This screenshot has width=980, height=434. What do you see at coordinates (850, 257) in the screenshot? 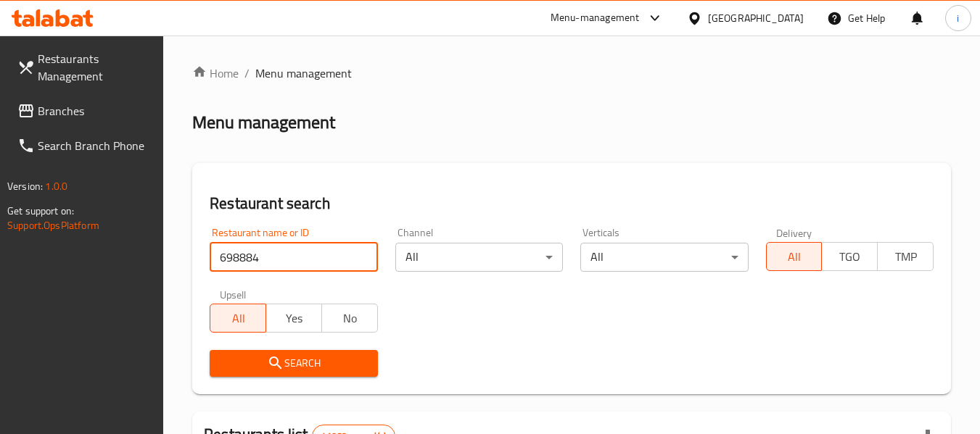
I see `button: TGO` at bounding box center [850, 257].